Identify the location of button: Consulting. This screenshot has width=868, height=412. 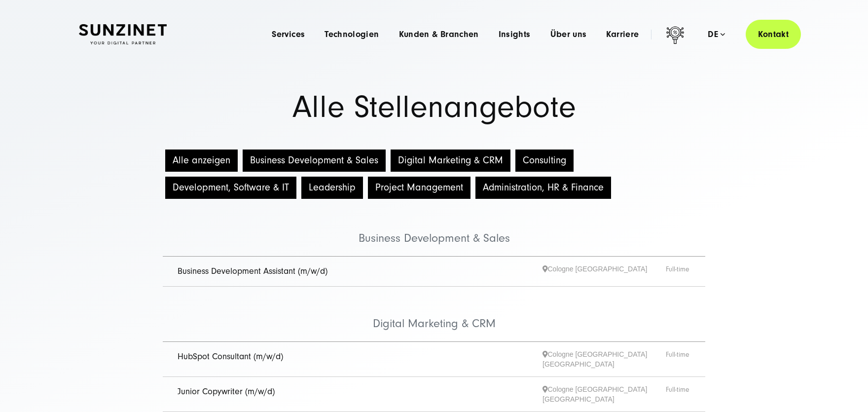
(544, 161).